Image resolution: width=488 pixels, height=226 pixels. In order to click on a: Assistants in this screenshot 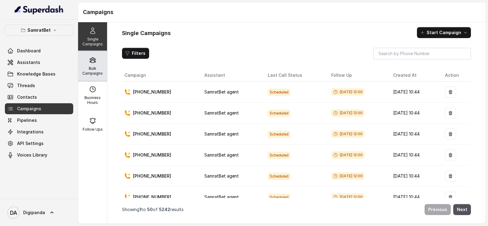, I will do `click(39, 63)`.